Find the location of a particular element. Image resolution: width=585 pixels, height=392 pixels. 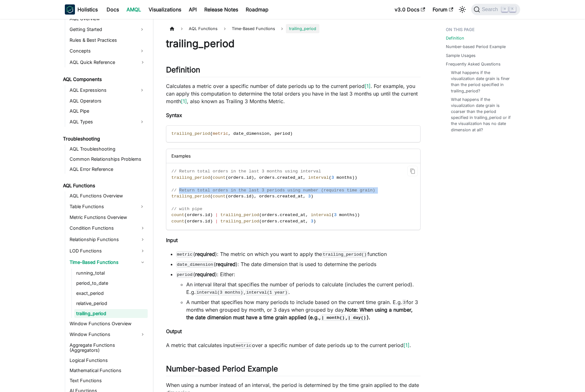

span: // with pipe is located at coordinates (187, 209).